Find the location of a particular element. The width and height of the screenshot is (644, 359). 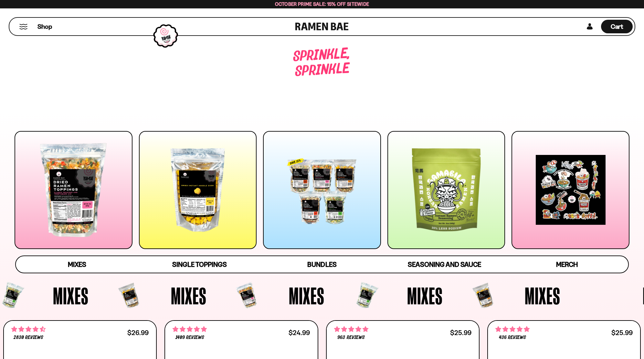

span: October Prime Sale: 15% off Sitewide is located at coordinates (322, 4).